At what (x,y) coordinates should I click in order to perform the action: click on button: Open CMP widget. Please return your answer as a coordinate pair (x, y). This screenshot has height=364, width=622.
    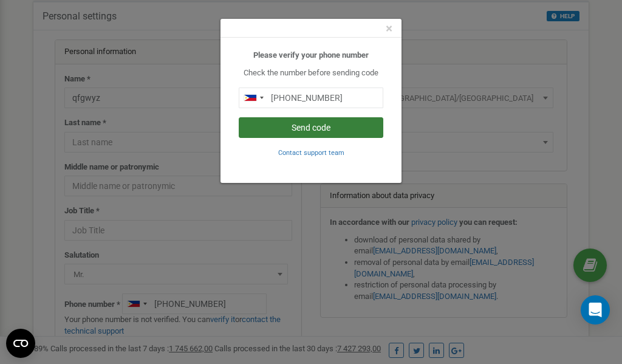
    Looking at the image, I should click on (20, 343).